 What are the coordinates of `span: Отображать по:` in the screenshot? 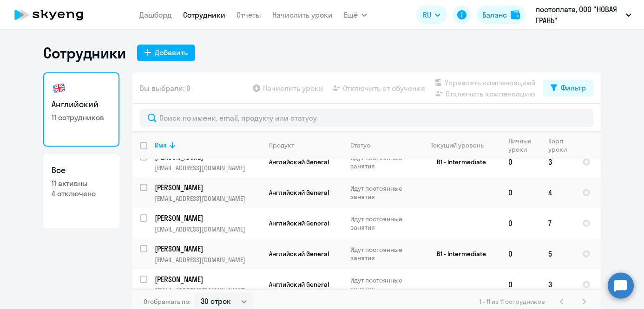 It's located at (166, 302).